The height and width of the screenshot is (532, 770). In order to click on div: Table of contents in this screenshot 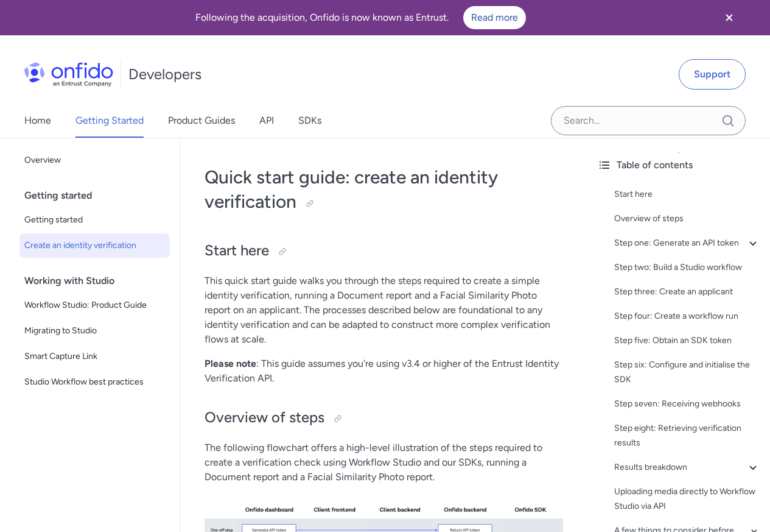, I will do `click(679, 165)`.